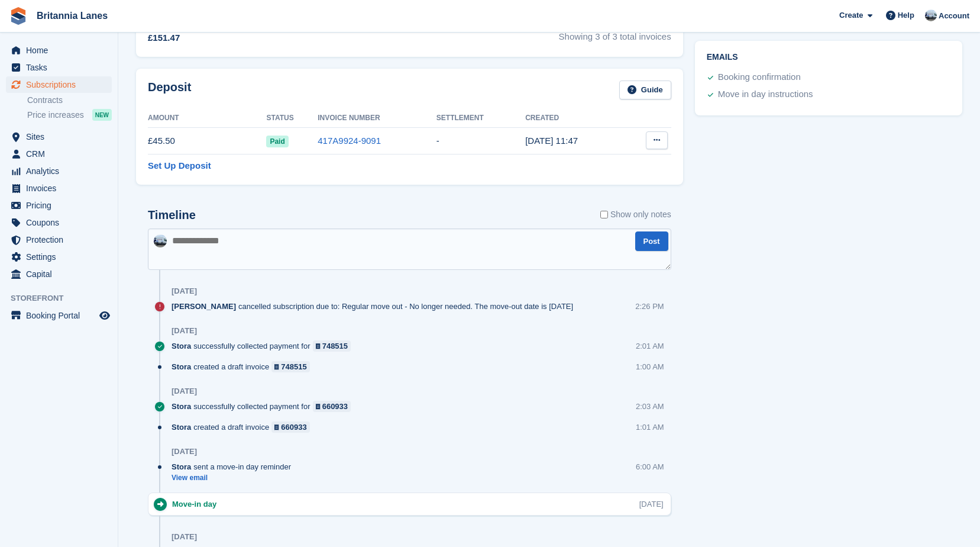 This screenshot has width=980, height=547. What do you see at coordinates (61, 223) in the screenshot?
I see `span: Coupons` at bounding box center [61, 223].